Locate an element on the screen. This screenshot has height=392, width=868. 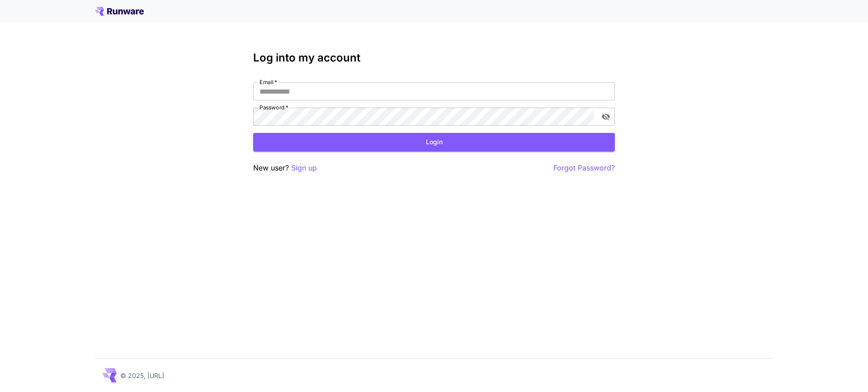
p: New user? is located at coordinates (285, 167).